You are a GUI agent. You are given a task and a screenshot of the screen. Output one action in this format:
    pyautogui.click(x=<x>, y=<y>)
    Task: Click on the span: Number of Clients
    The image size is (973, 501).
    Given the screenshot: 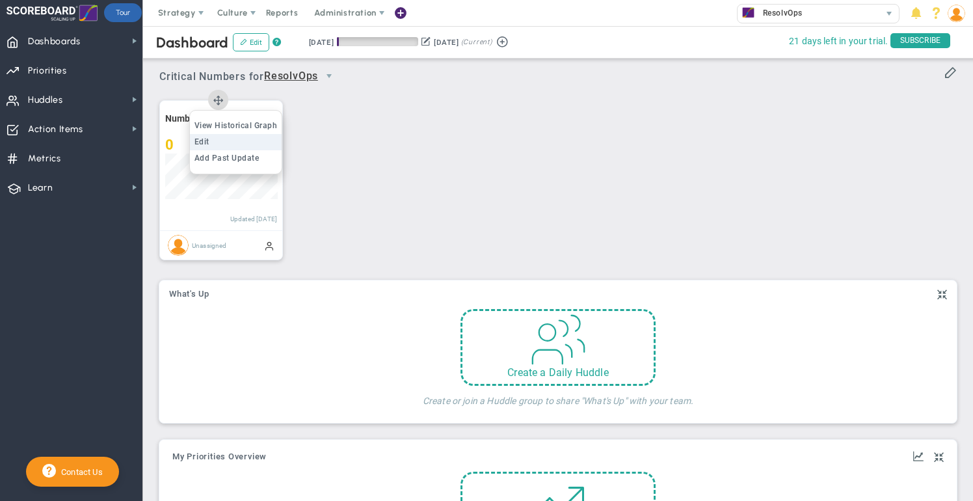 What is the action you would take?
    pyautogui.click(x=203, y=118)
    